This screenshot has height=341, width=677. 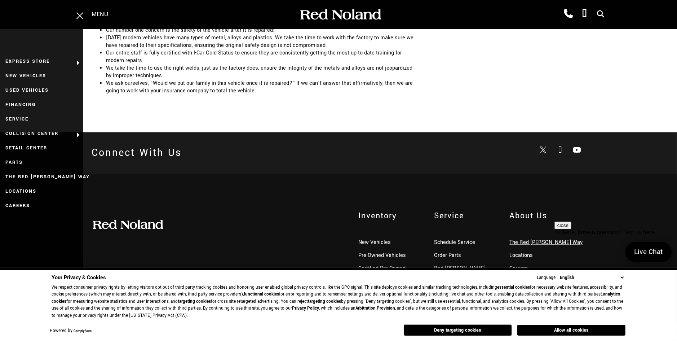 What do you see at coordinates (448, 255) in the screenshot?
I see `a: Order Parts` at bounding box center [448, 255].